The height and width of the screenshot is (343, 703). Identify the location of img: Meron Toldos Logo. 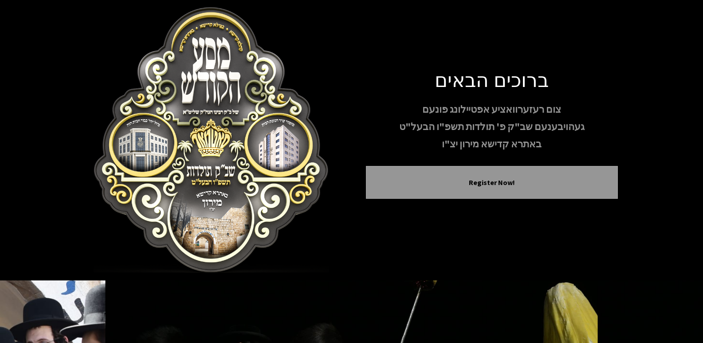
(212, 140).